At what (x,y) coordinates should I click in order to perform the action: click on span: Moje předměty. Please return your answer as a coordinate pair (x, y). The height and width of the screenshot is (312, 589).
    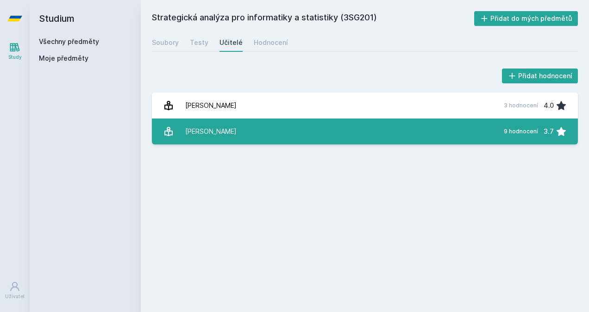
    Looking at the image, I should click on (63, 58).